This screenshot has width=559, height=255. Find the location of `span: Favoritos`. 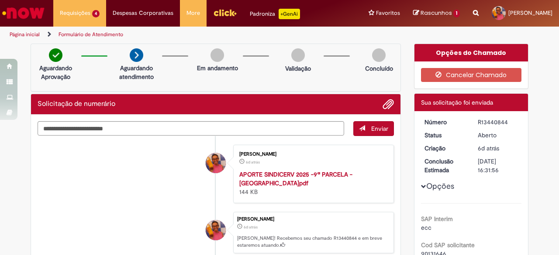

span: Favoritos is located at coordinates (388, 13).